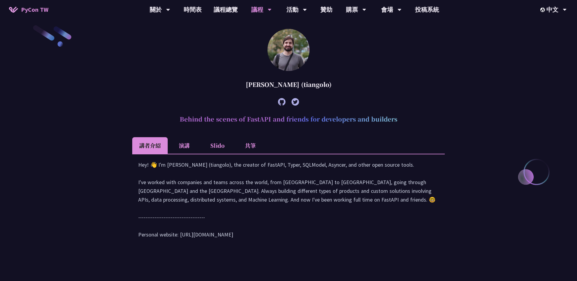  I want to click on li: 講者介紹, so click(150, 145).